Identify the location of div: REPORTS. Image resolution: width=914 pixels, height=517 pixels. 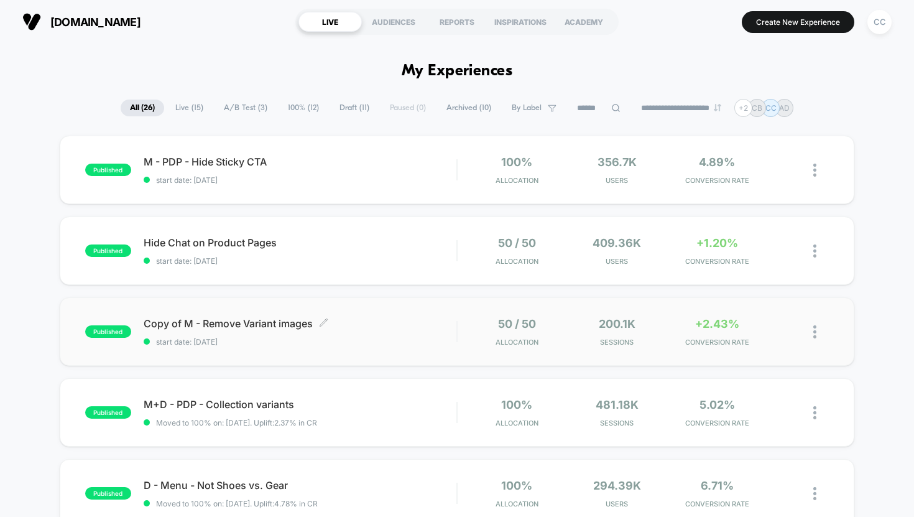
(457, 22).